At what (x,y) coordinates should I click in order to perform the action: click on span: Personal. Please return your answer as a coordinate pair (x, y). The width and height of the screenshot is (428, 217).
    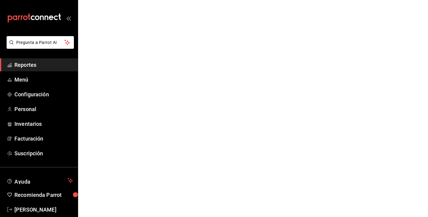
    Looking at the image, I should click on (44, 109).